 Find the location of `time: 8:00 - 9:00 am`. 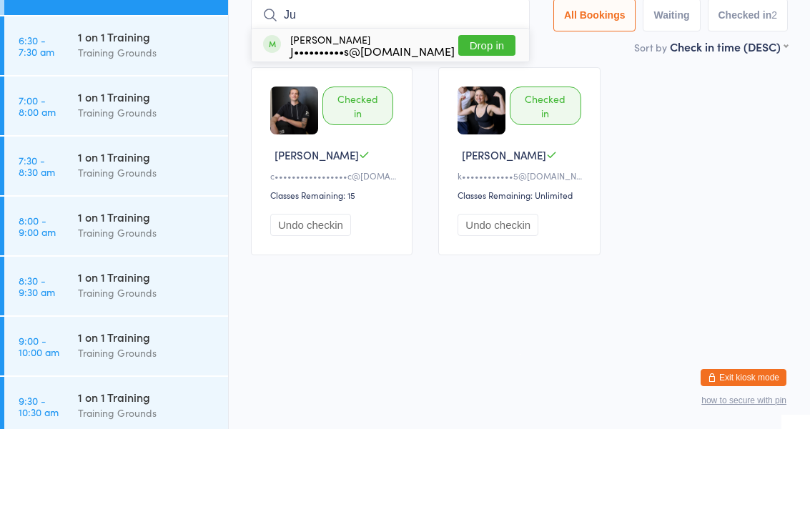

time: 8:00 - 9:00 am is located at coordinates (37, 328).